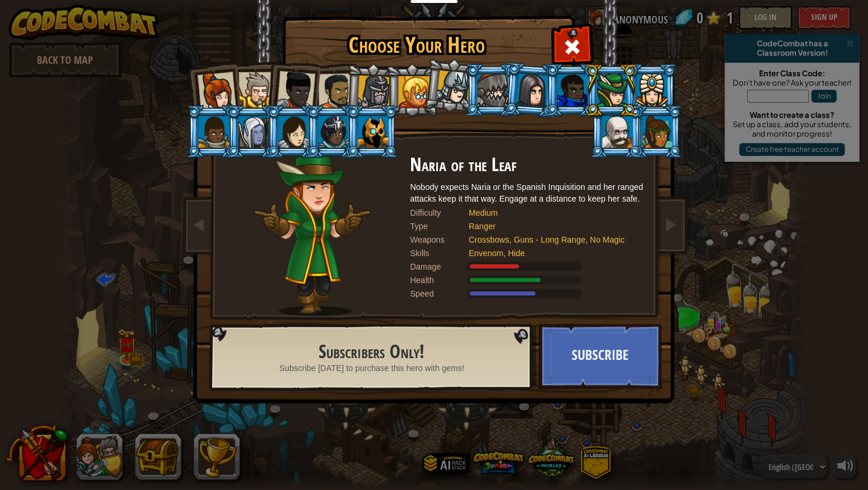 The height and width of the screenshot is (490, 868). What do you see at coordinates (412, 90) in the screenshot?
I see `li: Miss Hushbaum` at bounding box center [412, 90].